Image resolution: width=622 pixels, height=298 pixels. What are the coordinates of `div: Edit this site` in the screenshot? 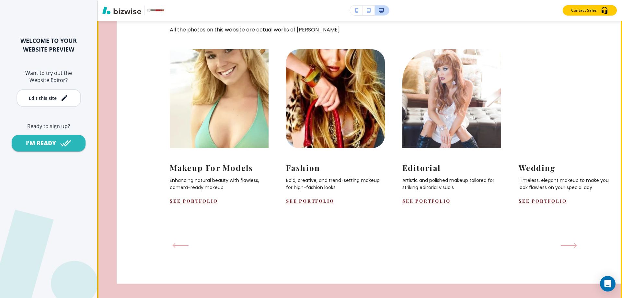 It's located at (43, 98).